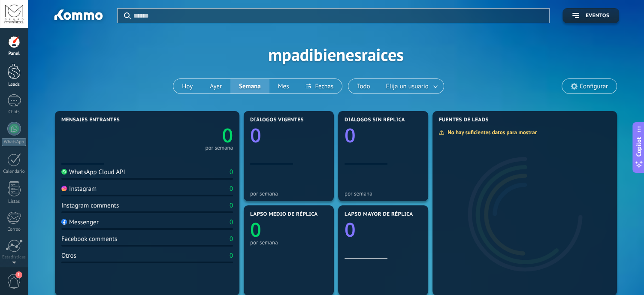 The image size is (644, 295). I want to click on div: No hay suficientes datos para mostrar, so click(490, 132).